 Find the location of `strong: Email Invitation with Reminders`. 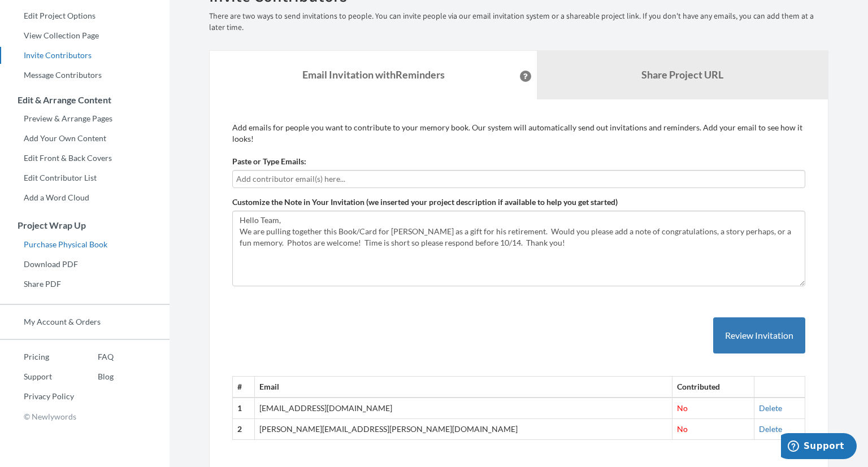

strong: Email Invitation with Reminders is located at coordinates (374, 74).